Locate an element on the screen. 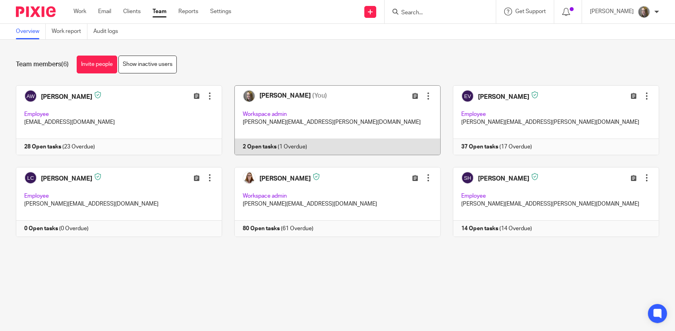 The image size is (675, 331). a: Show inactive users is located at coordinates (147, 64).